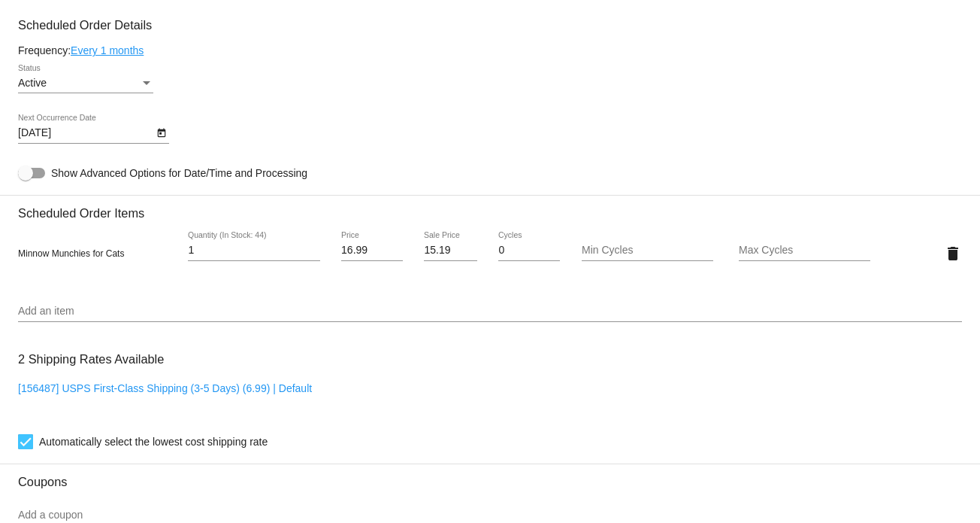 The image size is (980, 523). Describe the element at coordinates (86, 134) in the screenshot. I see `input: Next Occurrence Date` at that location.